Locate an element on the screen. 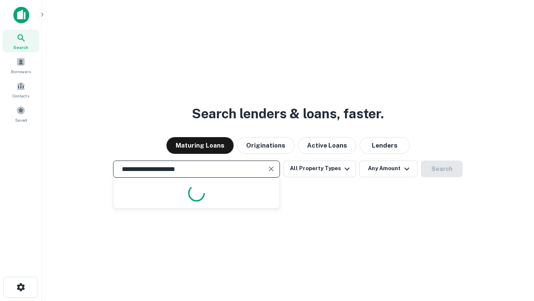 The image size is (534, 301). div: Saved is located at coordinates (21, 114).